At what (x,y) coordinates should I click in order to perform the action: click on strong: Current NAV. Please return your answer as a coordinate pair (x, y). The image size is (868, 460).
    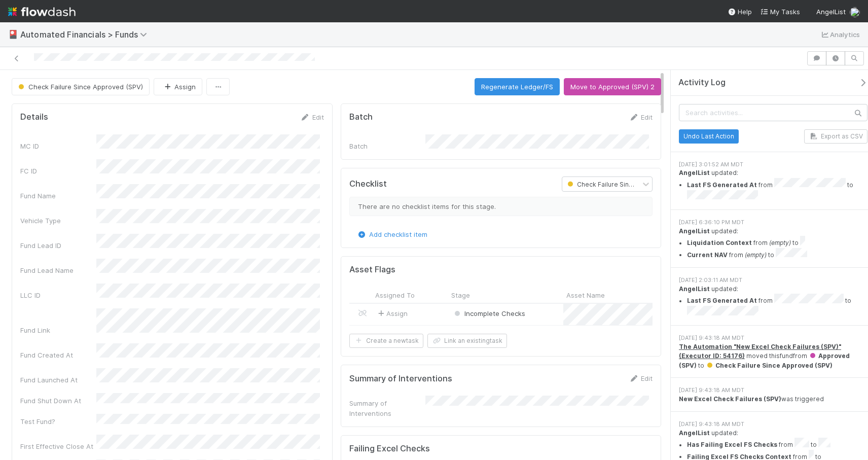
    Looking at the image, I should click on (707, 255).